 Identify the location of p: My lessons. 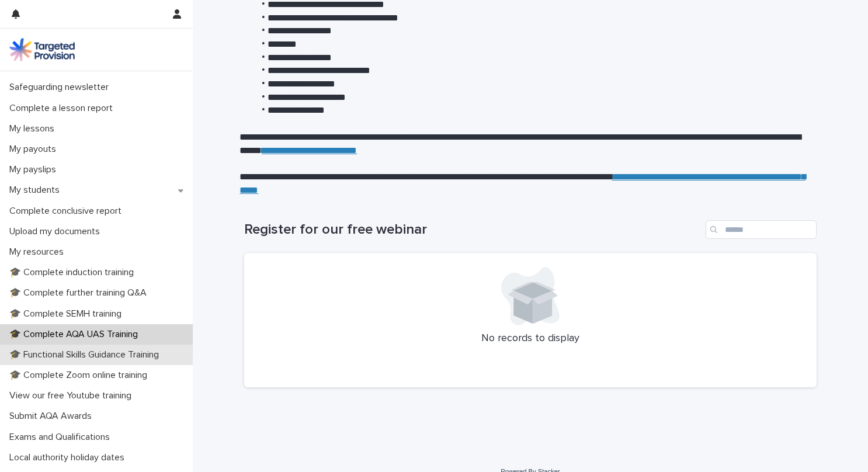
(34, 129).